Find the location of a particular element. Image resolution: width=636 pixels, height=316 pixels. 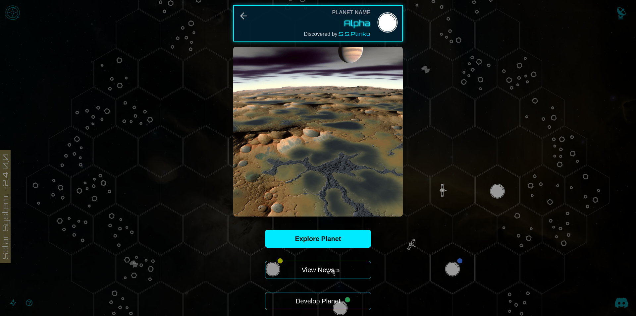

img: Planet Alpha is located at coordinates (318, 132).